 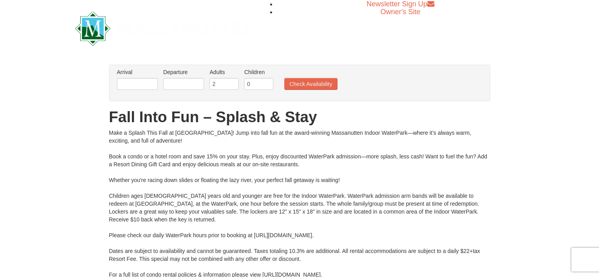 I want to click on label: Departure, so click(x=184, y=72).